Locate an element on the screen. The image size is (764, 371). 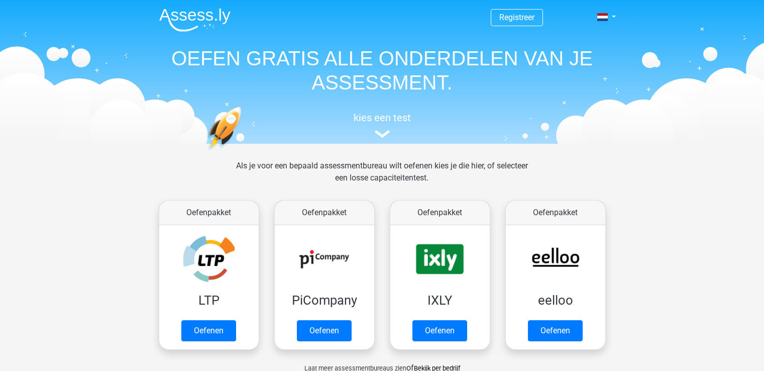
h5: kies een test is located at coordinates (382, 118).